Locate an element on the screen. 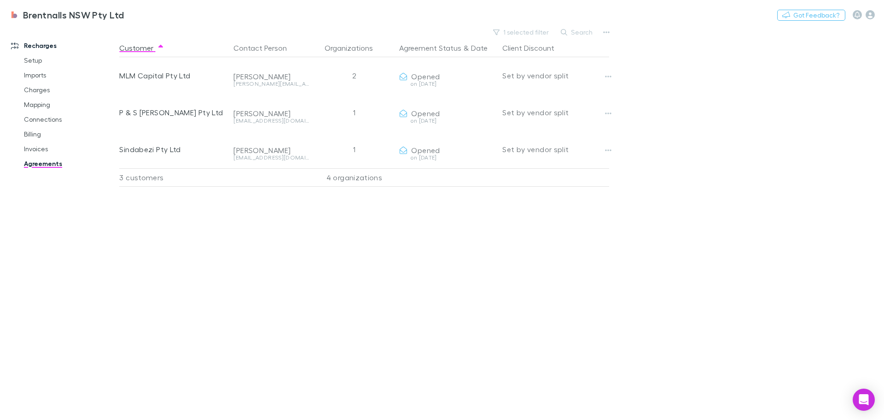  a: Setup is located at coordinates (70, 60).